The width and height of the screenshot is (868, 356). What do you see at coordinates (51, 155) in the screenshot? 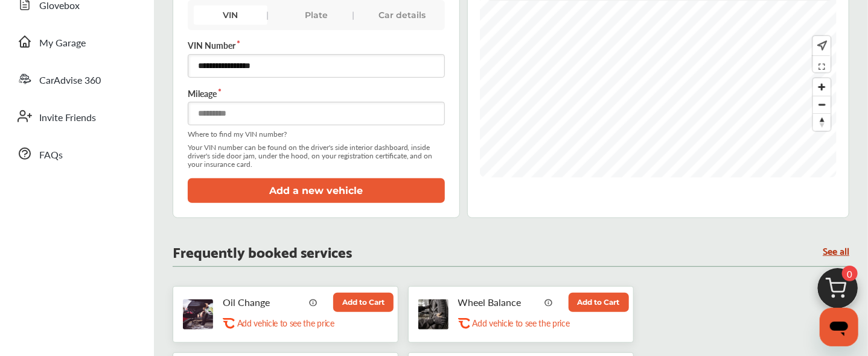
I see `span: FAQs` at bounding box center [51, 155].